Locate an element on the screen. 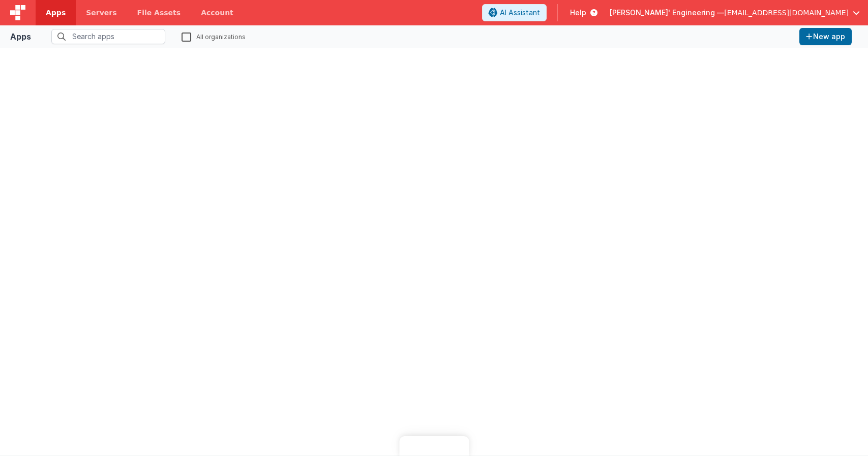  span: File Assets is located at coordinates (159, 13).